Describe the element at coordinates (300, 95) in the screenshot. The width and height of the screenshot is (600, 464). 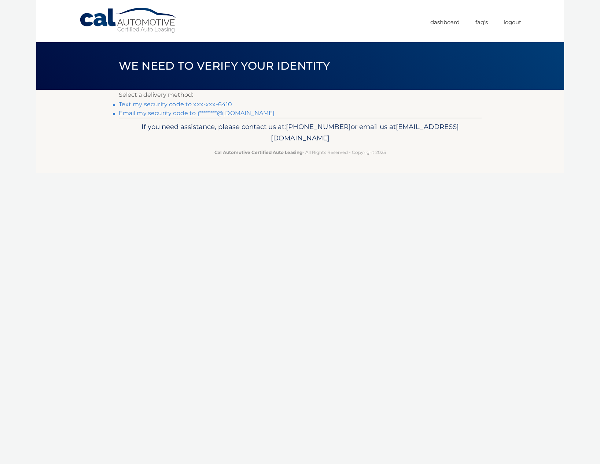
I see `p: Select a delivery method:` at that location.